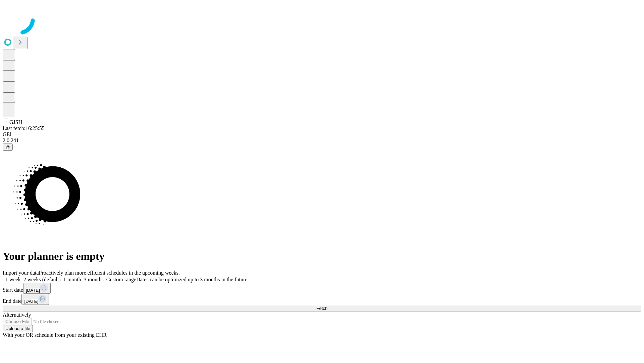  I want to click on div: GEI, so click(322, 134).